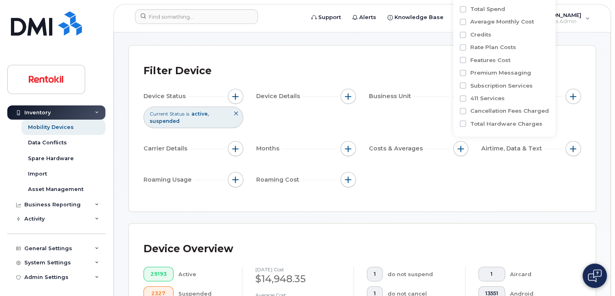 Image resolution: width=615 pixels, height=296 pixels. I want to click on label: Total Hardware Charges, so click(506, 124).